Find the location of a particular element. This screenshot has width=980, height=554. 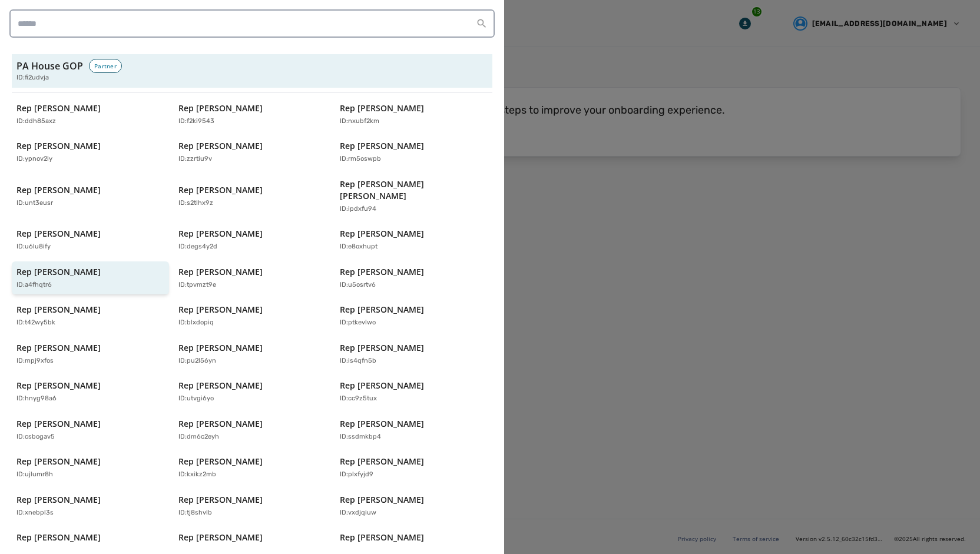

p: ID: a4fhqtr6 is located at coordinates (34, 285).